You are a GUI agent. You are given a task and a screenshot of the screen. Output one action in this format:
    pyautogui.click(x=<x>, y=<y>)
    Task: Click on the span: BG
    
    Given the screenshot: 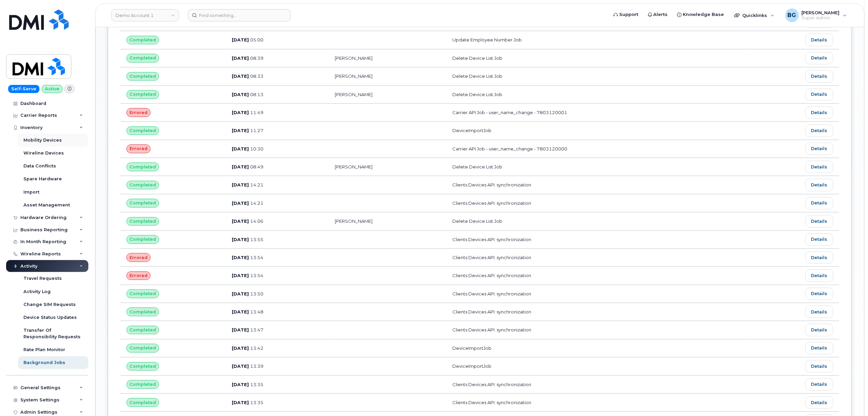 What is the action you would take?
    pyautogui.click(x=792, y=15)
    